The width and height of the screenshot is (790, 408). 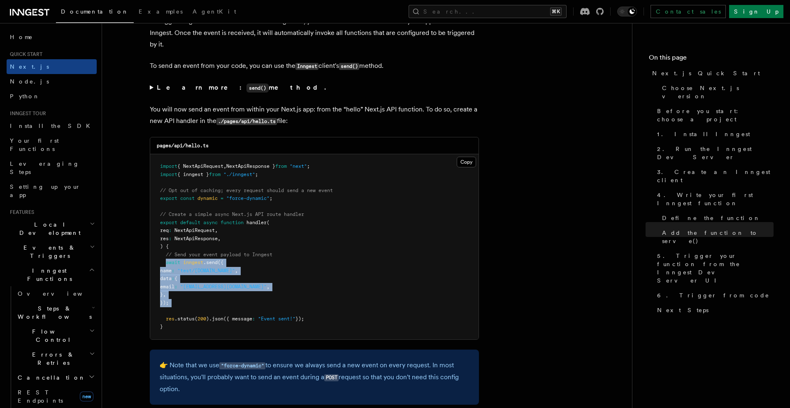 I want to click on span: Features, so click(x=20, y=212).